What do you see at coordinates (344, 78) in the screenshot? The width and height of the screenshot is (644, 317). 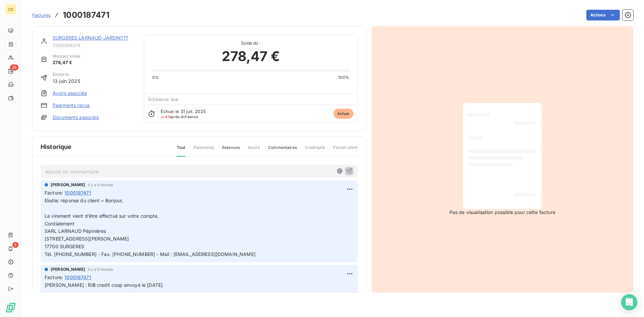 I see `span: 100%` at bounding box center [344, 78].